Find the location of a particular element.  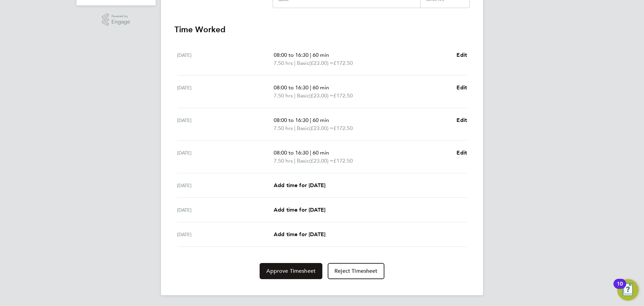

span: Approve Timesheet is located at coordinates (291, 271).